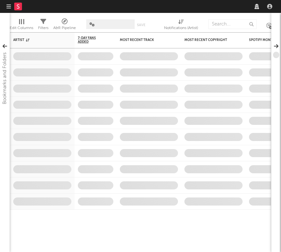 The height and width of the screenshot is (252, 281). Describe the element at coordinates (91, 40) in the screenshot. I see `span: 7-Day Fans Added` at that location.